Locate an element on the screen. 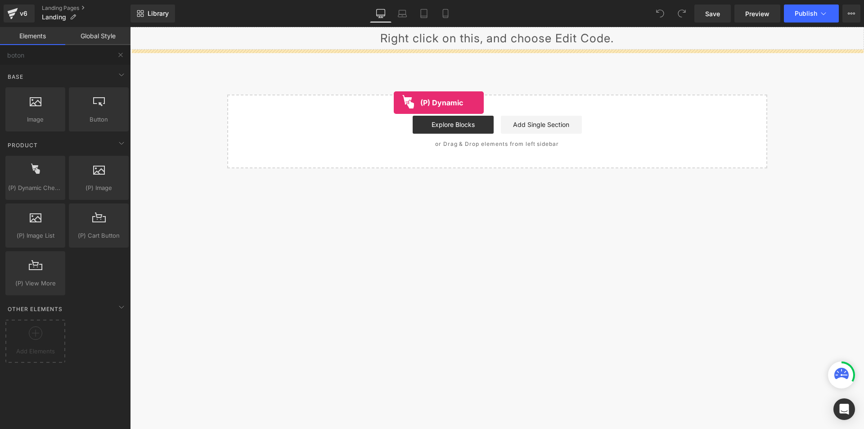 The height and width of the screenshot is (429, 864). a: Mobile is located at coordinates (445, 13).